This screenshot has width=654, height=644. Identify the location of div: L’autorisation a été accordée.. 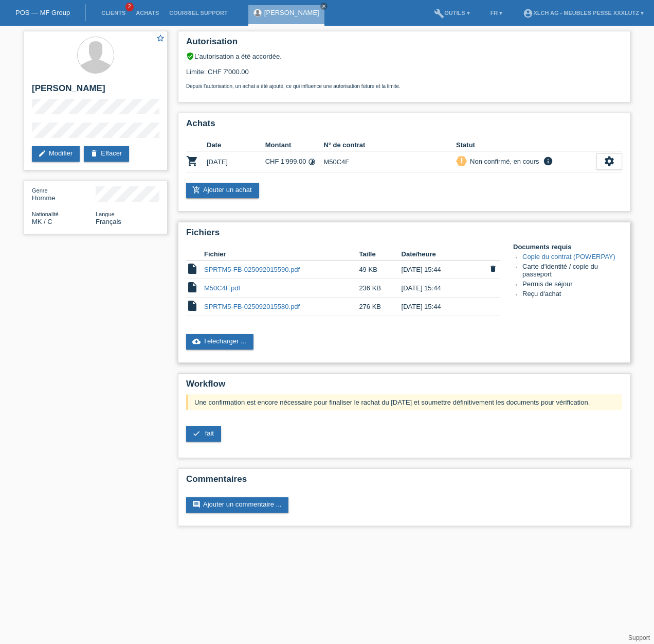
(404, 56).